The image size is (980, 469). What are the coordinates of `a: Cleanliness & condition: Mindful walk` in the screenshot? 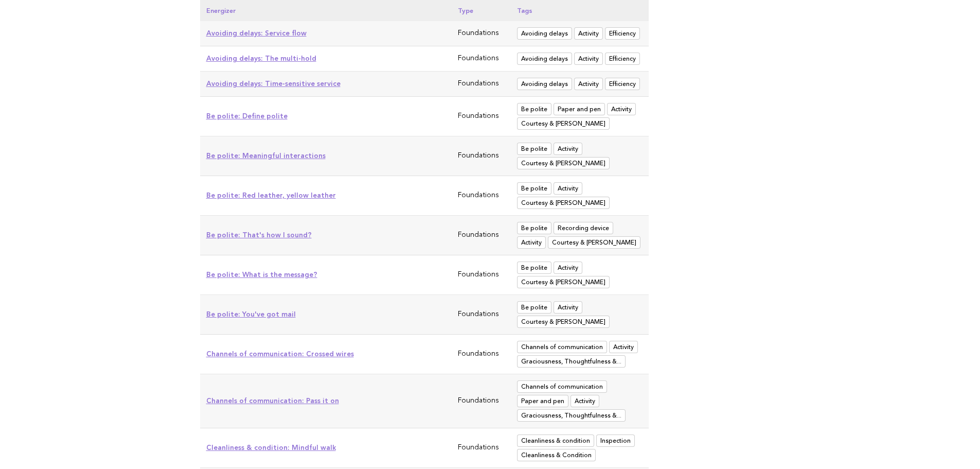 It's located at (271, 447).